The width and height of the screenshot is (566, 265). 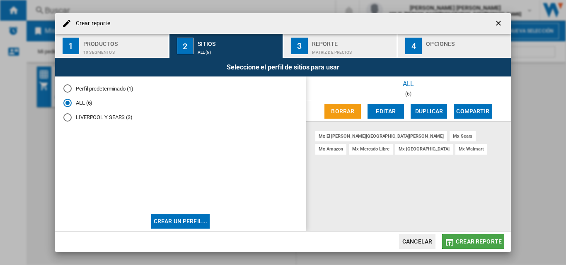 I want to click on div: 2, so click(x=185, y=46).